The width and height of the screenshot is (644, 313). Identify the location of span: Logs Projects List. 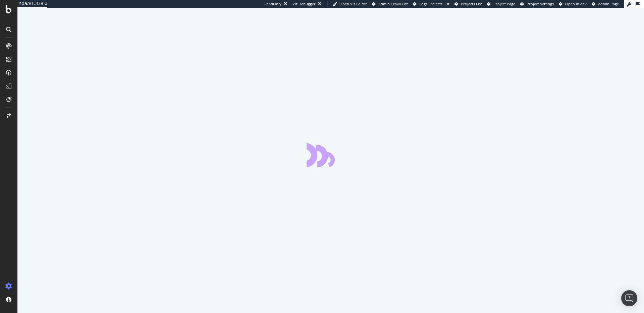
(434, 4).